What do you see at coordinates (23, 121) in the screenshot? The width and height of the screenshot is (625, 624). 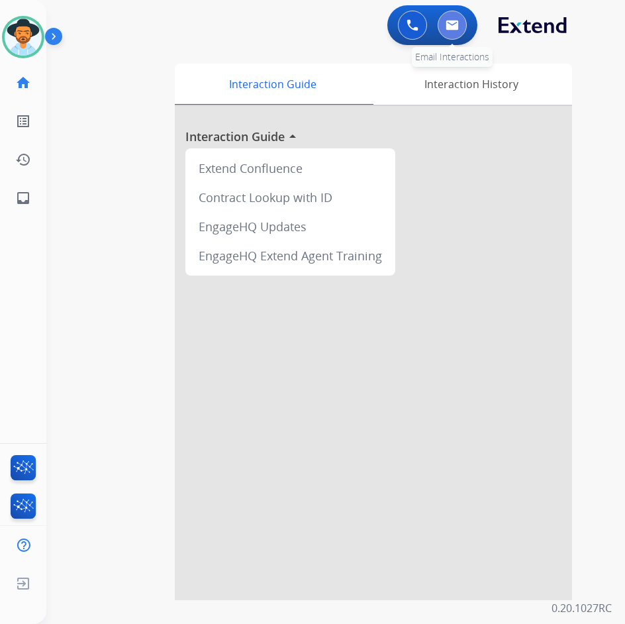 I see `mat-icon: list_alt` at bounding box center [23, 121].